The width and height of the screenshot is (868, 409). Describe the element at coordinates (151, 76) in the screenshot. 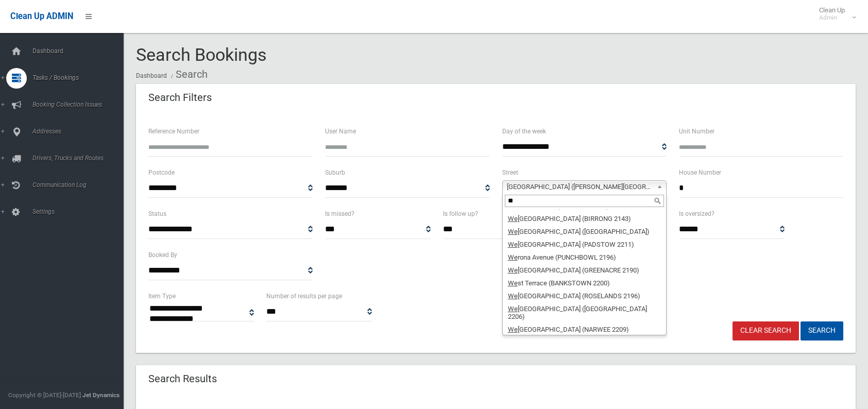

I see `a: Dashboard` at that location.